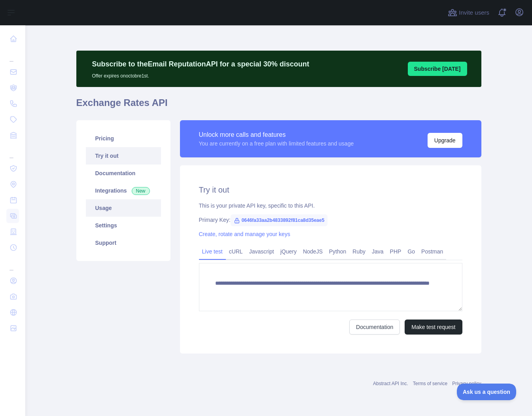 The height and width of the screenshot is (416, 532). I want to click on a: Terms of service, so click(430, 383).